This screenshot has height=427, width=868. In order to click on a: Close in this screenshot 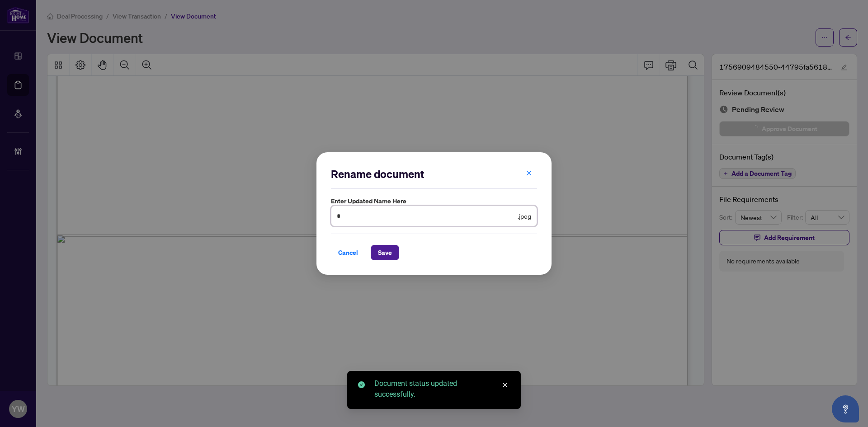, I will do `click(505, 385)`.